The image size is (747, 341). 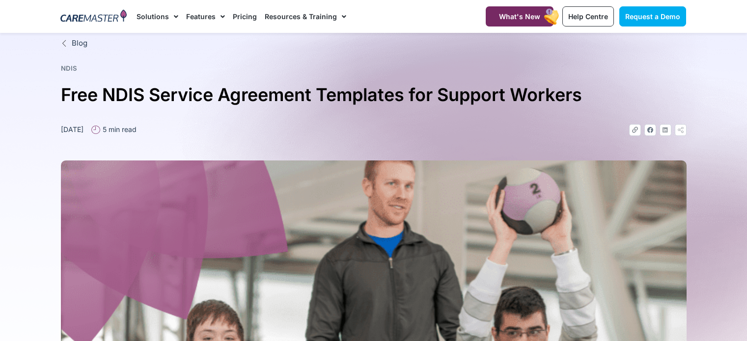 I want to click on span: What's New, so click(x=519, y=16).